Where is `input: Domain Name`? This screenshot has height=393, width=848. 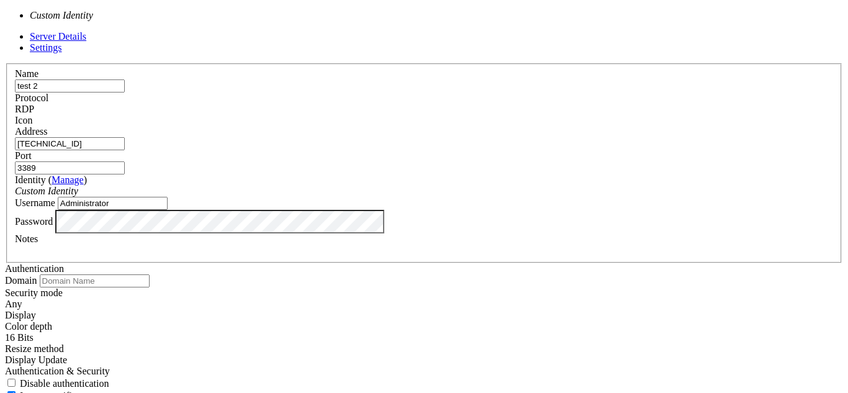 input: Domain Name is located at coordinates (94, 281).